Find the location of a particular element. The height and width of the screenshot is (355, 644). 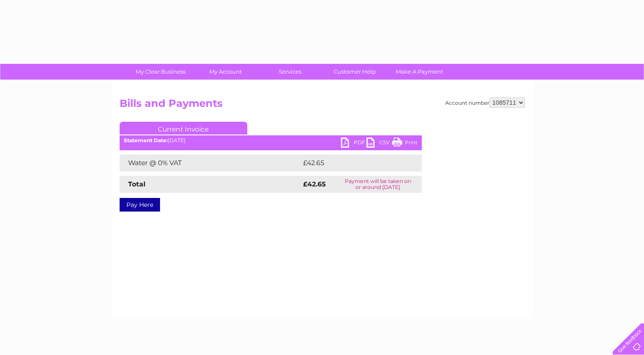

a: PDF is located at coordinates (354, 143).